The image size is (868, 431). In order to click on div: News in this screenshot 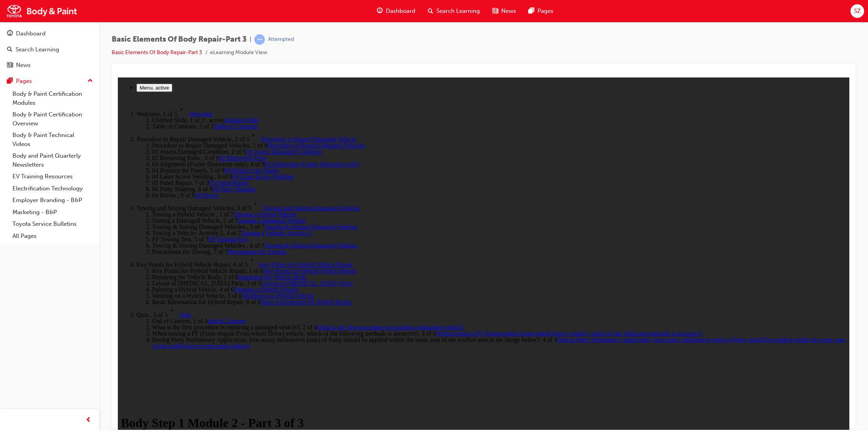, I will do `click(23, 65)`.